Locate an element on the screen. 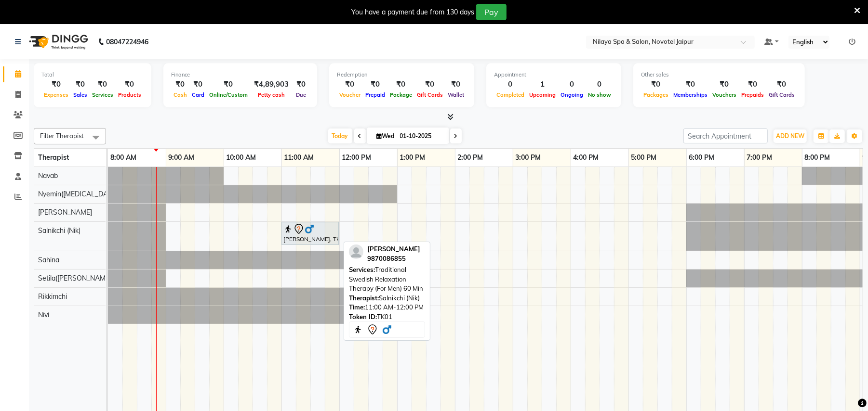 The image size is (868, 411). span: No show is located at coordinates (599, 94).